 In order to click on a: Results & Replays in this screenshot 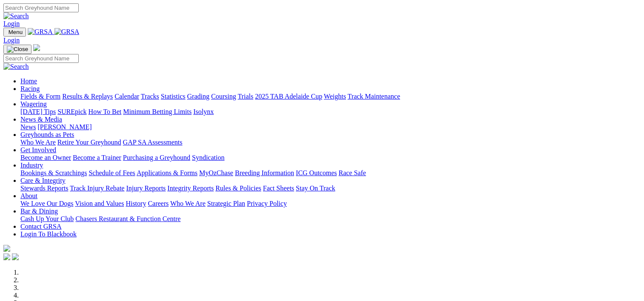, I will do `click(87, 96)`.